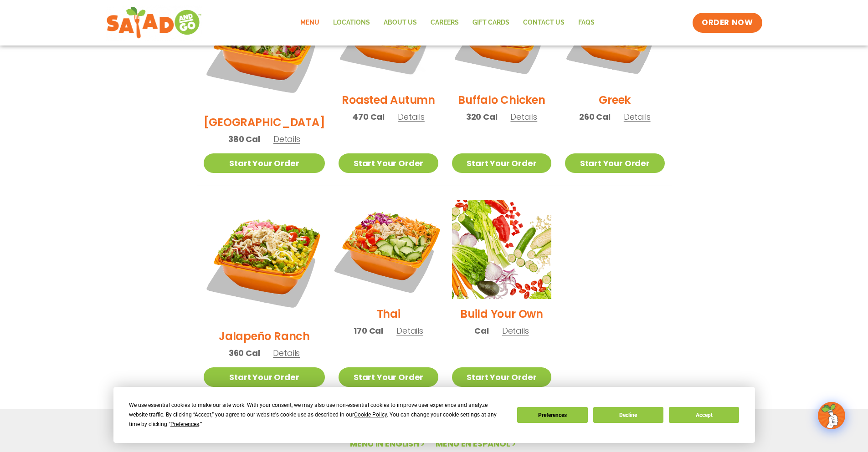 This screenshot has width=868, height=452. I want to click on span: 170 Cal, so click(368, 330).